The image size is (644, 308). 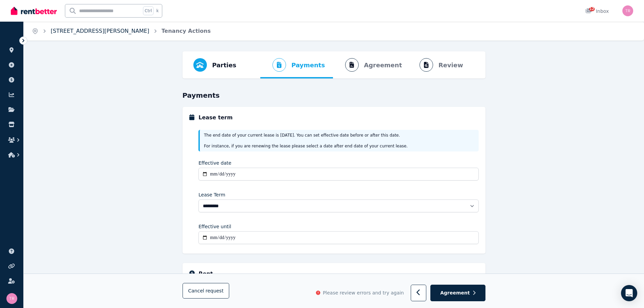 What do you see at coordinates (34, 11) in the screenshot?
I see `img: RentBetter` at bounding box center [34, 11].